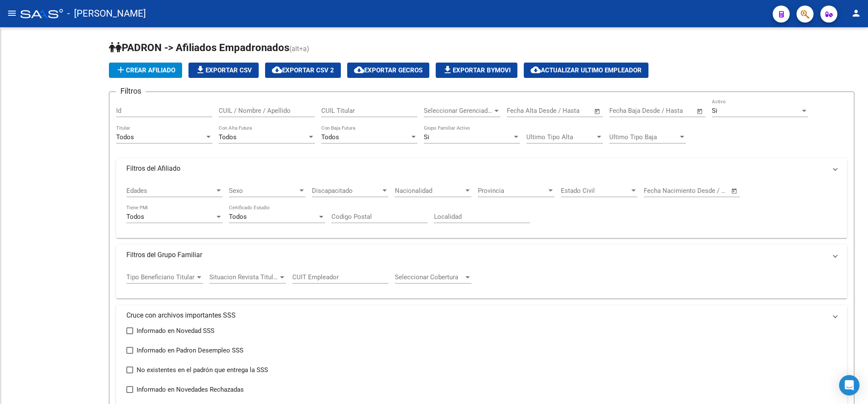  I want to click on span: Informado en Padron Desempleo SSS, so click(190, 350).